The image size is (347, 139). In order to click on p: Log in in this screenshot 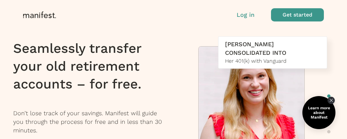, I will do `click(245, 15)`.